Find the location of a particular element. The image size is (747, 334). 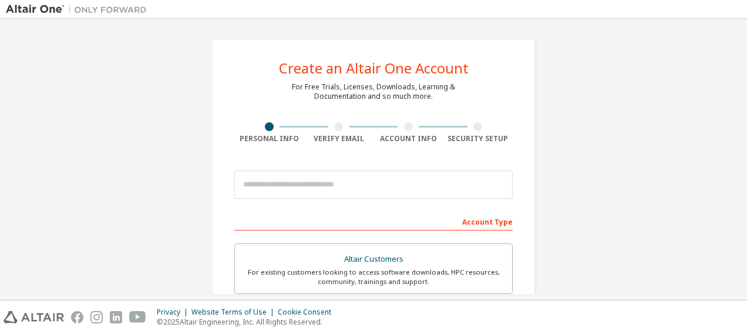

img: linkedin.svg is located at coordinates (116, 317).